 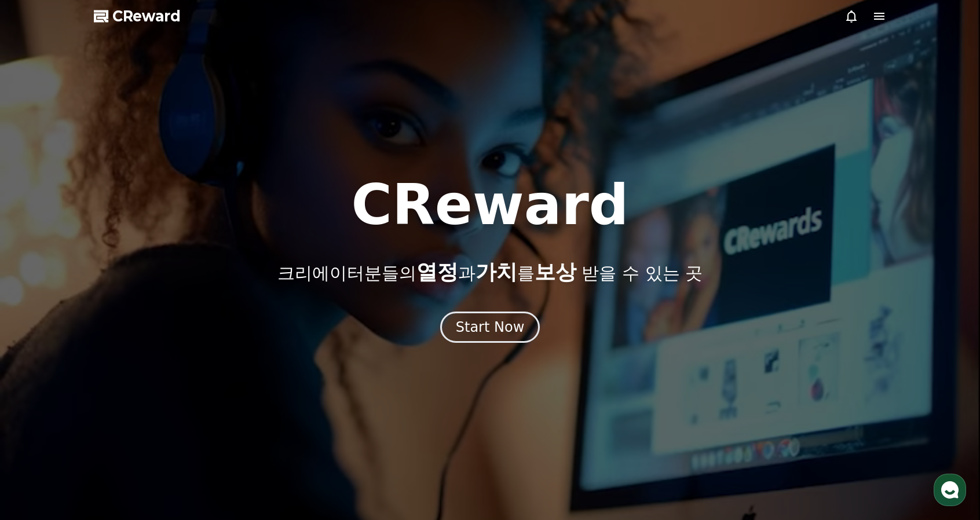 I want to click on span: 설정, so click(x=186, y=389).